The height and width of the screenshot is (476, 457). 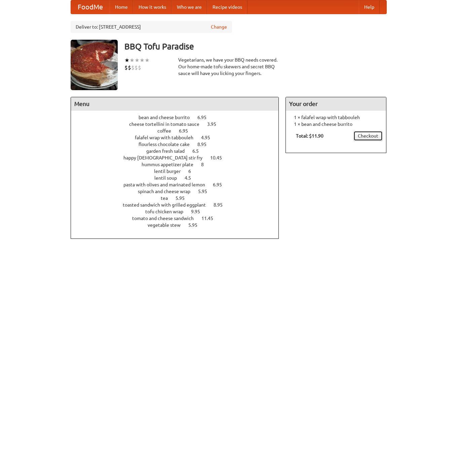 What do you see at coordinates (179, 131) in the screenshot?
I see `a: coffee 6.95` at bounding box center [179, 131].